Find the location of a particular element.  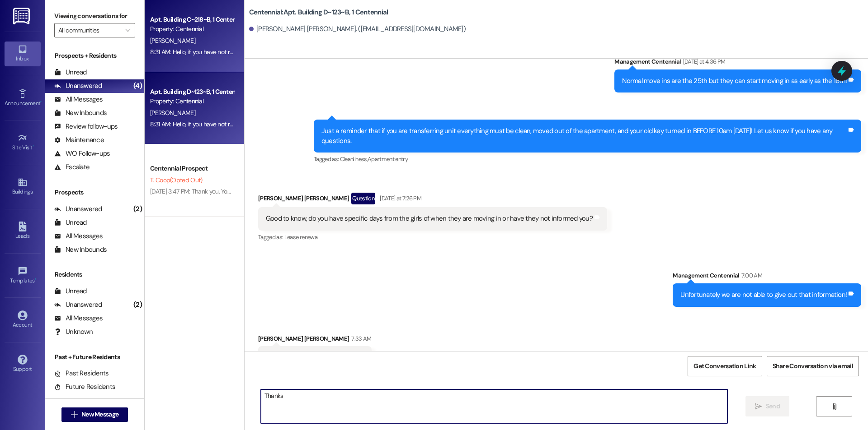

div: Past Residents is located at coordinates (81, 374).